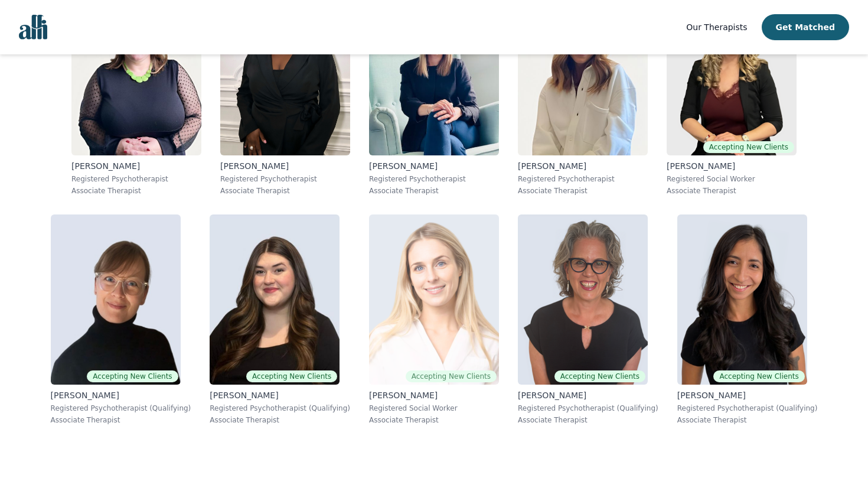 The width and height of the screenshot is (868, 491). What do you see at coordinates (583, 300) in the screenshot?
I see `img: Susan_Albaum` at bounding box center [583, 300].